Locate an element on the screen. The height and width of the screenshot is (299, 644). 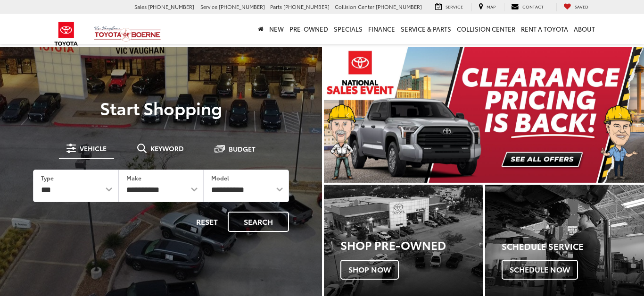
span: Schedule Now is located at coordinates (540, 270).